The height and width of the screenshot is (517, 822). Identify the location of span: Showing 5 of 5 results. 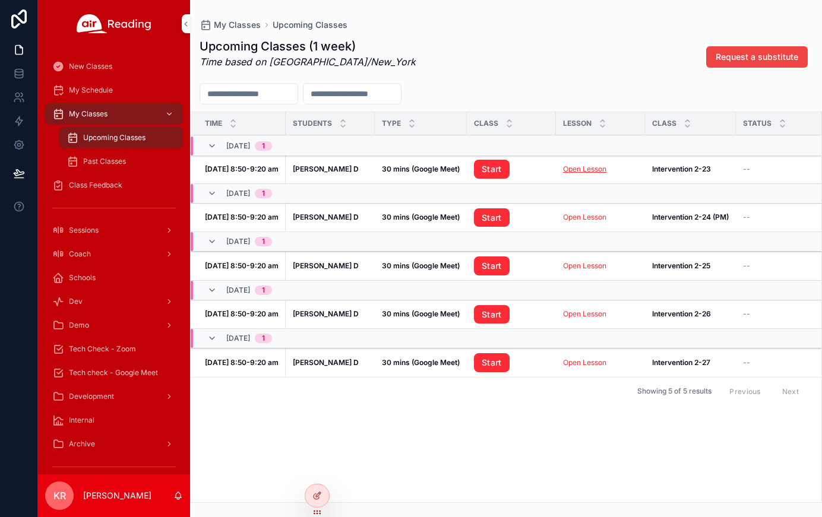
(674, 391).